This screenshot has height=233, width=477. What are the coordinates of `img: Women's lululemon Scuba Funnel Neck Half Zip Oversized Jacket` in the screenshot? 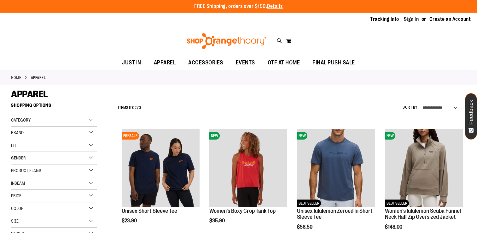 It's located at (424, 168).